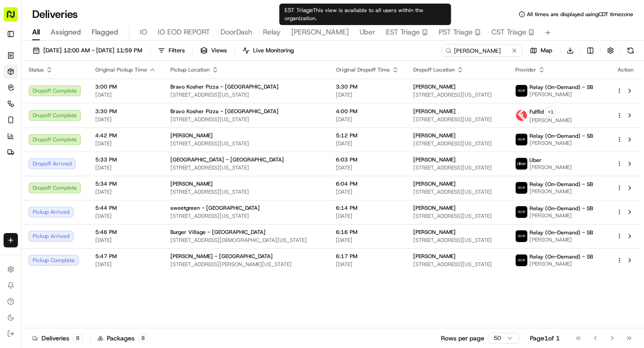  I want to click on span: Relay, so click(271, 32).